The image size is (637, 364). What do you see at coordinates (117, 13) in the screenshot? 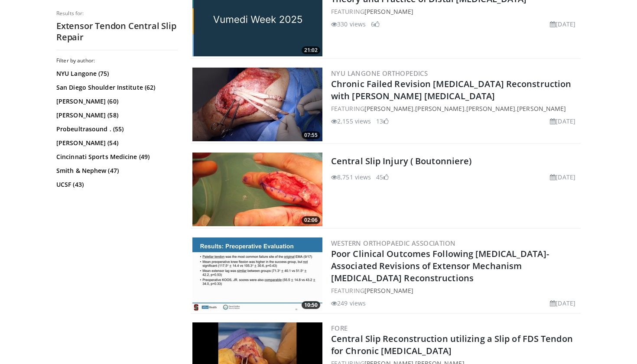
I see `p: Results for:` at bounding box center [117, 13].